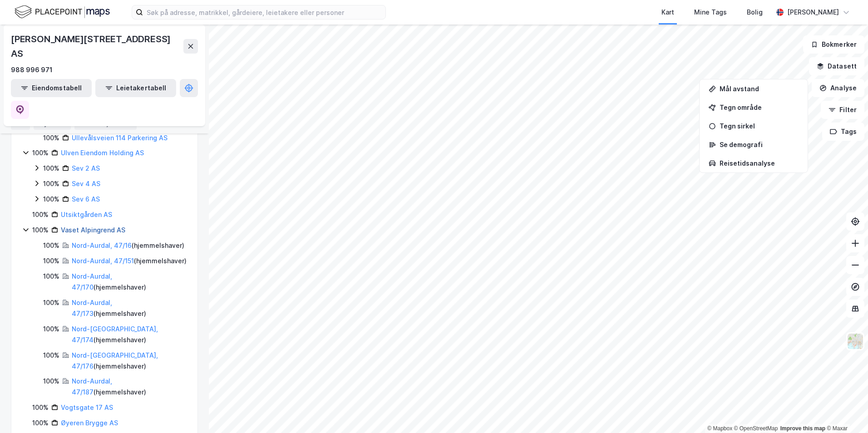 The image size is (868, 433). I want to click on div: Bolig, so click(755, 12).